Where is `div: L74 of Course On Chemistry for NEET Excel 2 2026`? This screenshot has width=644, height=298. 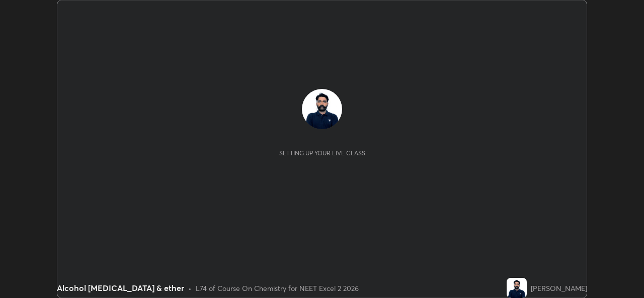
div: L74 of Course On Chemistry for NEET Excel 2 2026 is located at coordinates (277, 288).